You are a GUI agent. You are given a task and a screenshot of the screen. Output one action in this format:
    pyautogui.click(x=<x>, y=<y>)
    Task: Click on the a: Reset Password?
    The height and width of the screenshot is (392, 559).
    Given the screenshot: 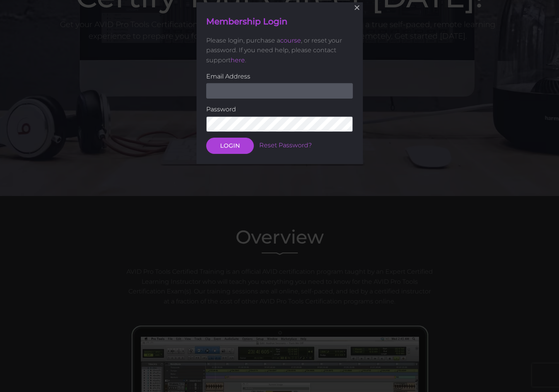 What is the action you would take?
    pyautogui.click(x=285, y=145)
    